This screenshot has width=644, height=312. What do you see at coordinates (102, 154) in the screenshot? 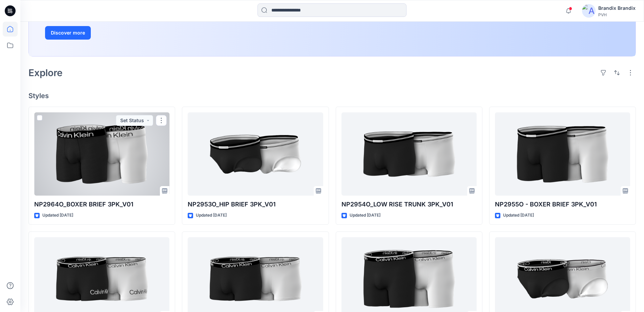
I see `a: NP2964O_BOXER BRIEF 3PK_V01` at bounding box center [102, 154].